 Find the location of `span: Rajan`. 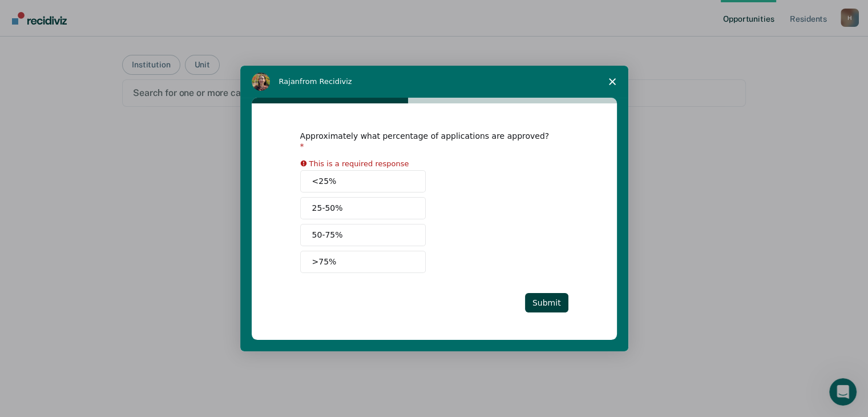

span: Rajan is located at coordinates (289, 81).